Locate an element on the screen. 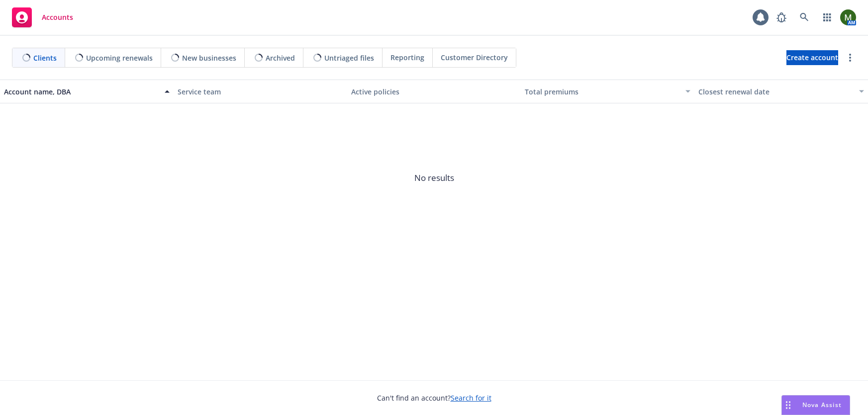 This screenshot has height=415, width=868. button: Nova Assist is located at coordinates (816, 405).